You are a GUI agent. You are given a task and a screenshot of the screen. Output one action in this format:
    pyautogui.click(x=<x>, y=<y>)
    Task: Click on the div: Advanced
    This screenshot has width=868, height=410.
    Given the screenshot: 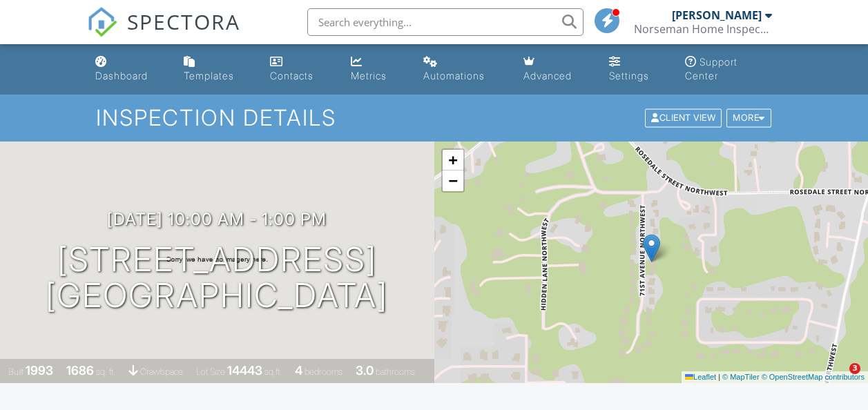 What is the action you would take?
    pyautogui.click(x=547, y=75)
    